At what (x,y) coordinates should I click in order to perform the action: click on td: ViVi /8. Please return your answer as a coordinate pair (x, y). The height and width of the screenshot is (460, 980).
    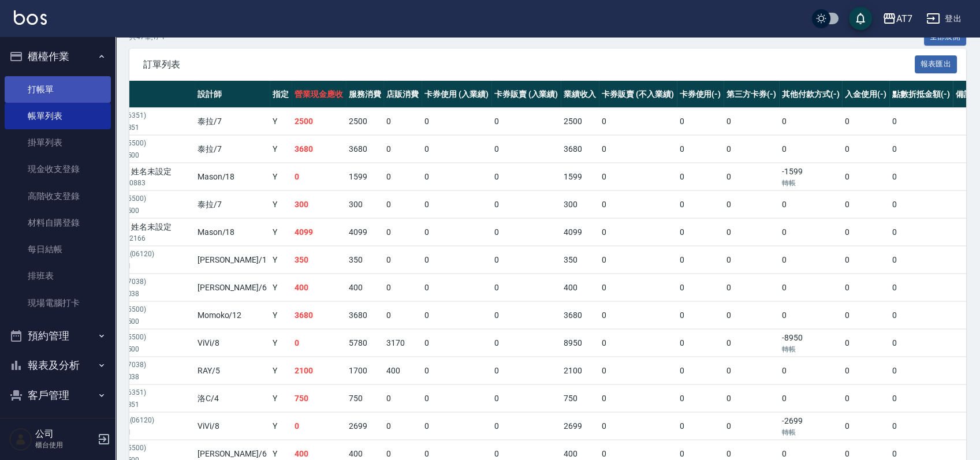
    Looking at the image, I should click on (232, 343).